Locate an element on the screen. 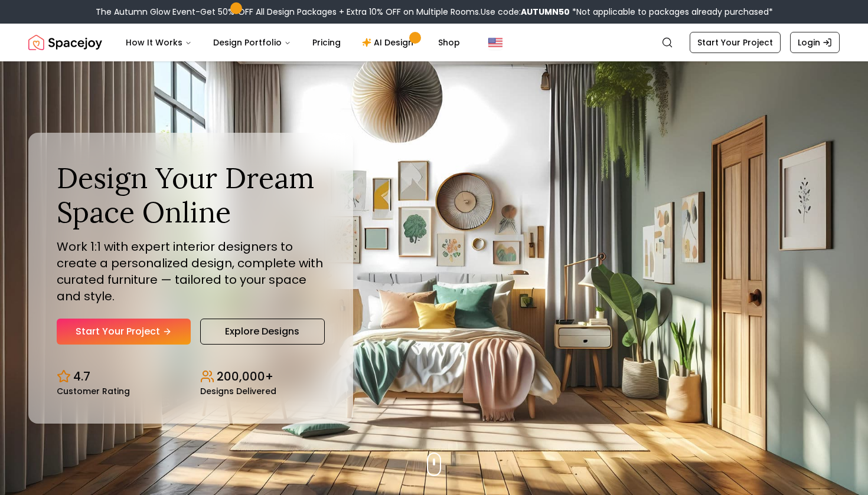 Image resolution: width=868 pixels, height=495 pixels. img: United States is located at coordinates (495, 43).